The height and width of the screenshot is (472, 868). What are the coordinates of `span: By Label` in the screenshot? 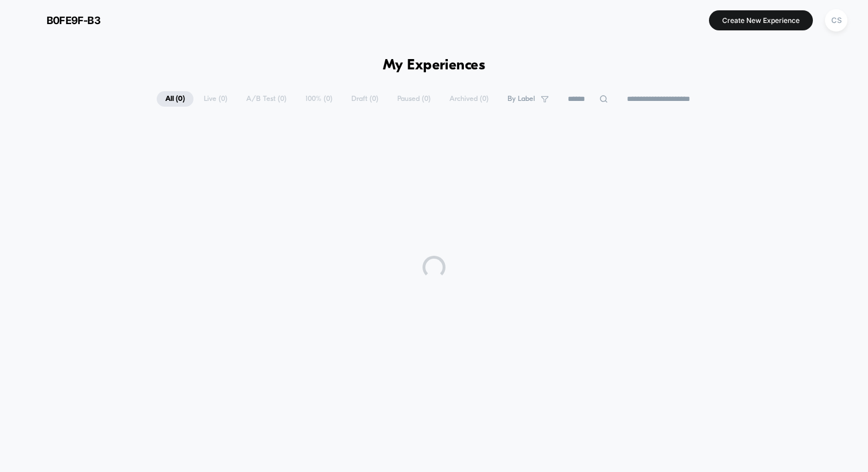 It's located at (521, 99).